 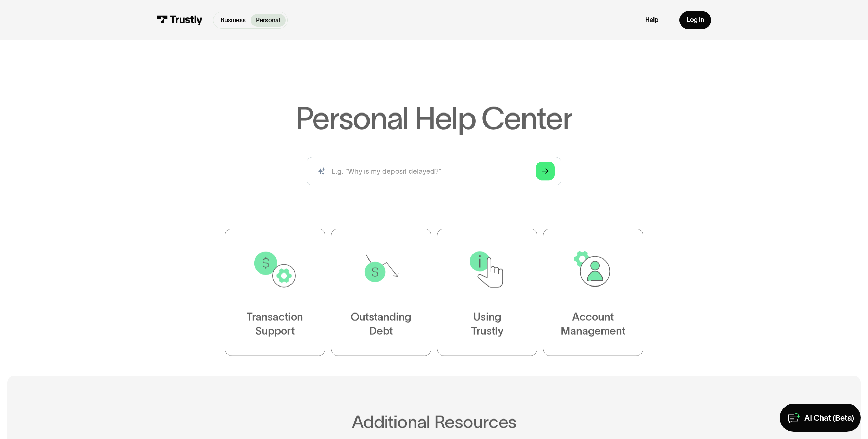 I want to click on input: search, so click(x=434, y=171).